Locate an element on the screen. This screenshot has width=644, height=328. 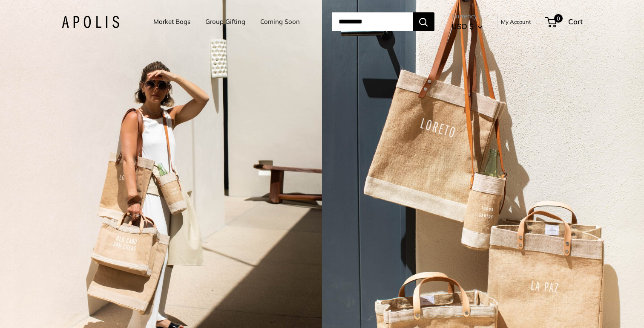
span: Cart is located at coordinates (576, 21).